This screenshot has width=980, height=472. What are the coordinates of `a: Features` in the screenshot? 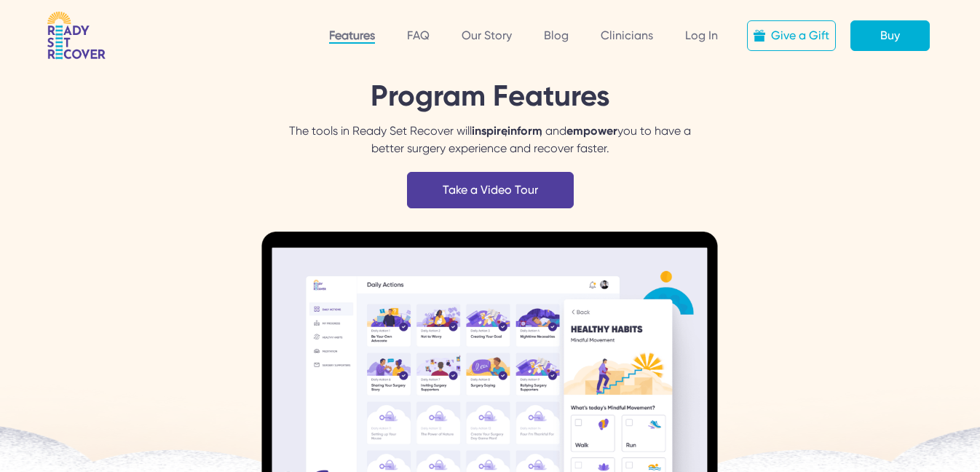 It's located at (352, 36).